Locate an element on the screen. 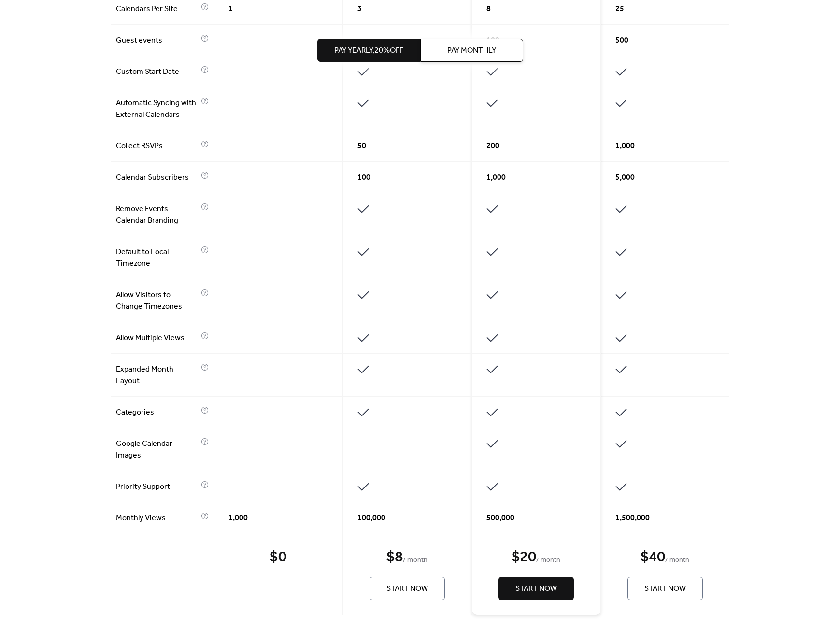 The height and width of the screenshot is (630, 840). span: 500 is located at coordinates (622, 40).